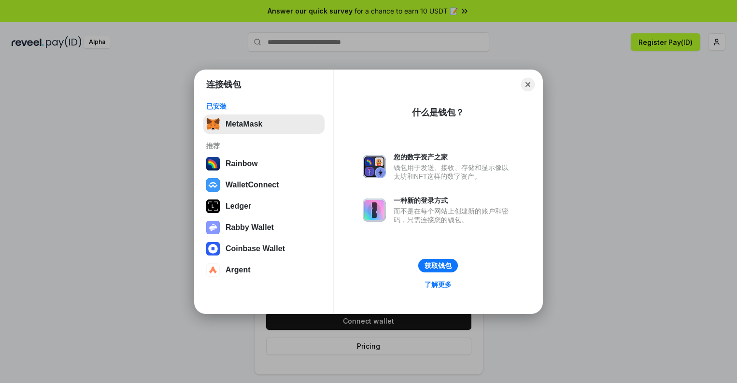  What do you see at coordinates (438, 285) in the screenshot?
I see `div: 了解更多` at bounding box center [438, 285].